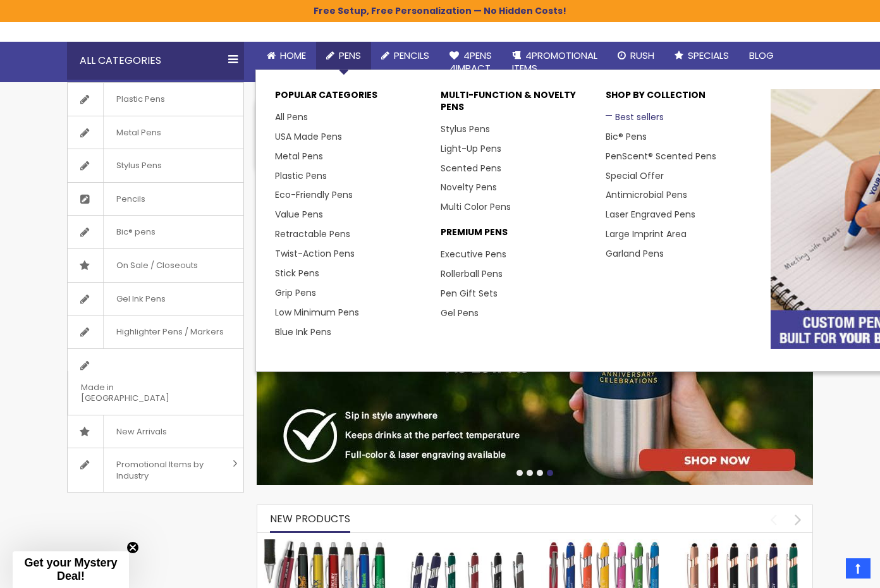 Image resolution: width=880 pixels, height=588 pixels. What do you see at coordinates (761, 55) in the screenshot?
I see `a: Blog` at bounding box center [761, 55].